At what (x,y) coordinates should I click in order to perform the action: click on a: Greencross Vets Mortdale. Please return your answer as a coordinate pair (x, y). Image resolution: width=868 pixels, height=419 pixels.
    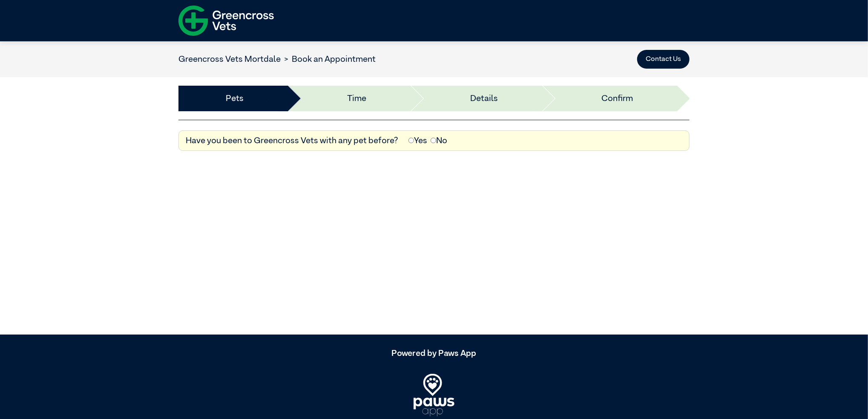
    Looking at the image, I should click on (229, 59).